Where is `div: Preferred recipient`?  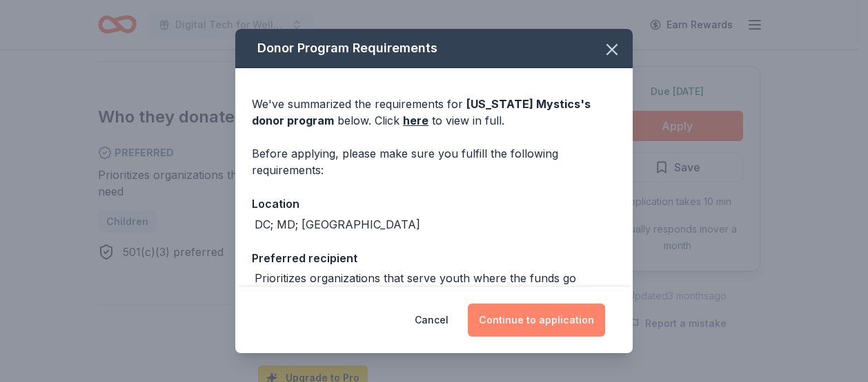
div: Preferred recipient is located at coordinates (434, 258).